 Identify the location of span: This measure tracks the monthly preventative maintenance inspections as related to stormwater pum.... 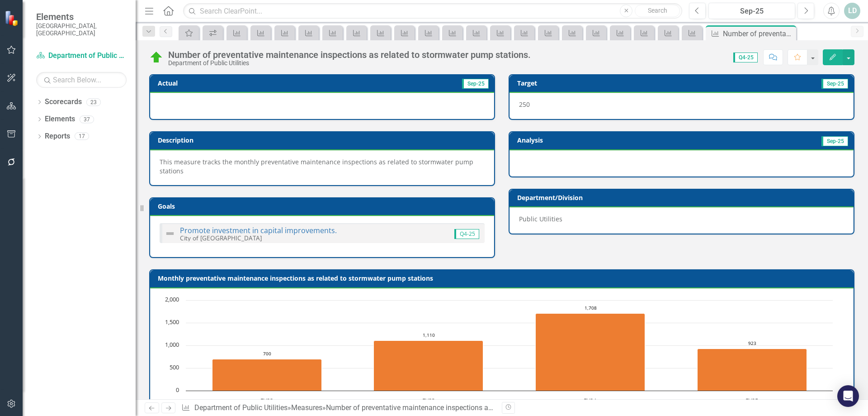
(317, 166).